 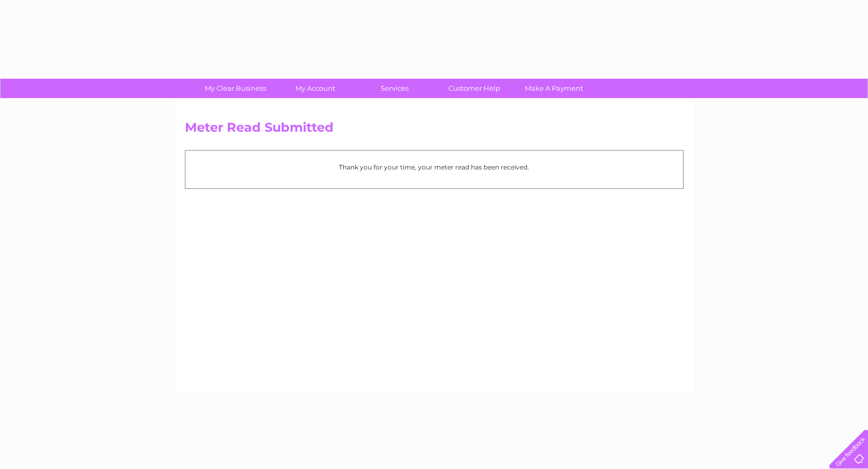 I want to click on a: Customer Help, so click(x=474, y=88).